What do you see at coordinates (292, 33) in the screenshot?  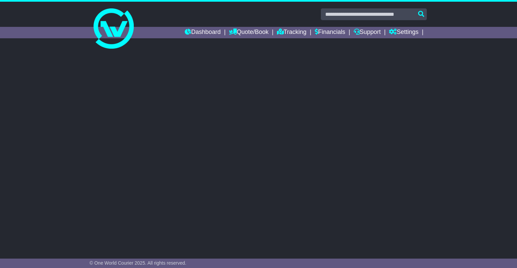 I see `a: Tracking` at bounding box center [292, 33].